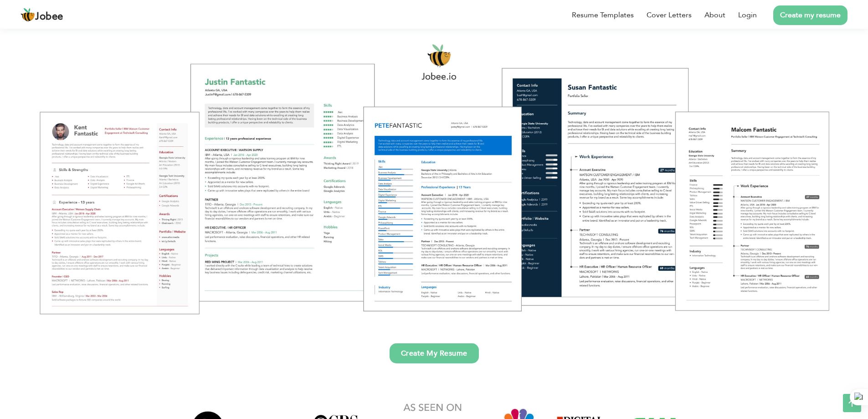 The width and height of the screenshot is (868, 419). What do you see at coordinates (434, 354) in the screenshot?
I see `a: Create My Resume` at bounding box center [434, 354].